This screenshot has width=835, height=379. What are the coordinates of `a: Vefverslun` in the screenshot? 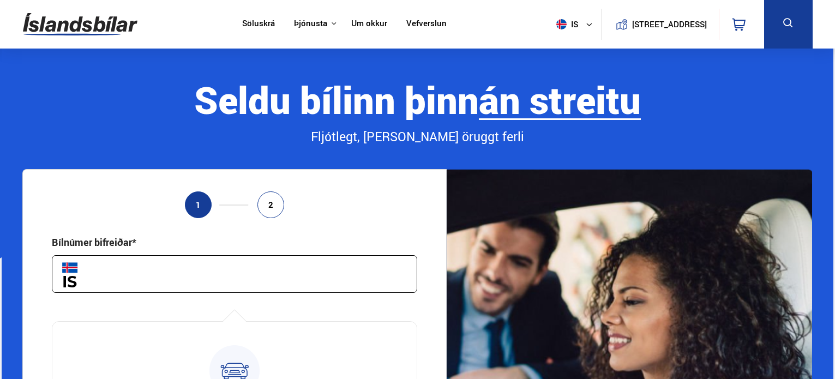 It's located at (427, 24).